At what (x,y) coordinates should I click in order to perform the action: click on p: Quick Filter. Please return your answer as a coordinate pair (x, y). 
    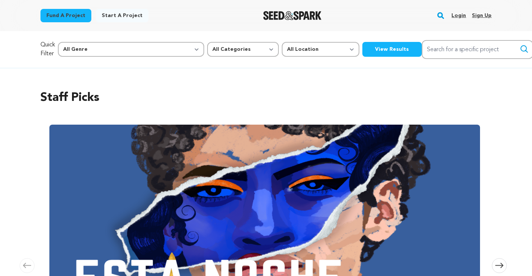
    Looking at the image, I should click on (48, 49).